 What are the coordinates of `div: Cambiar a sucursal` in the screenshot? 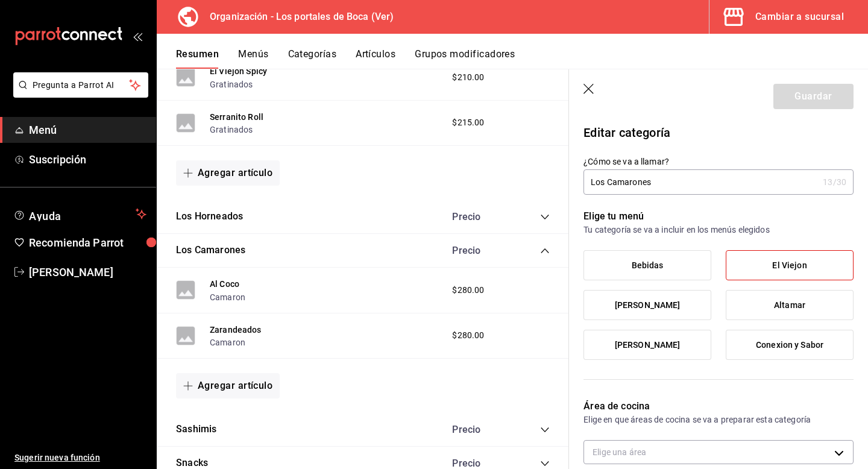 It's located at (799, 17).